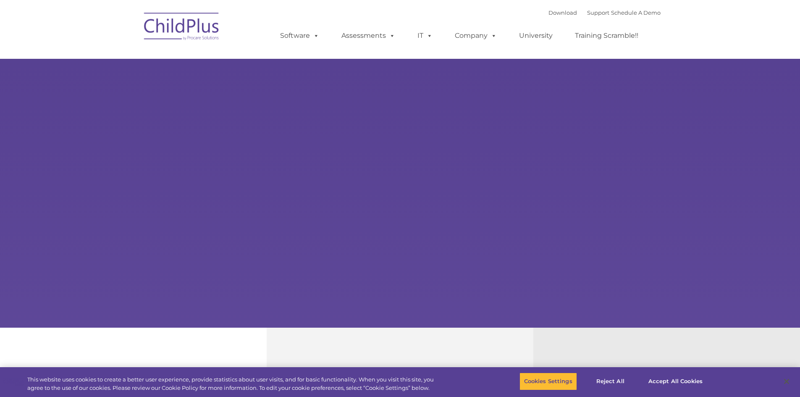  Describe the element at coordinates (300, 36) in the screenshot. I see `a: Software` at that location.